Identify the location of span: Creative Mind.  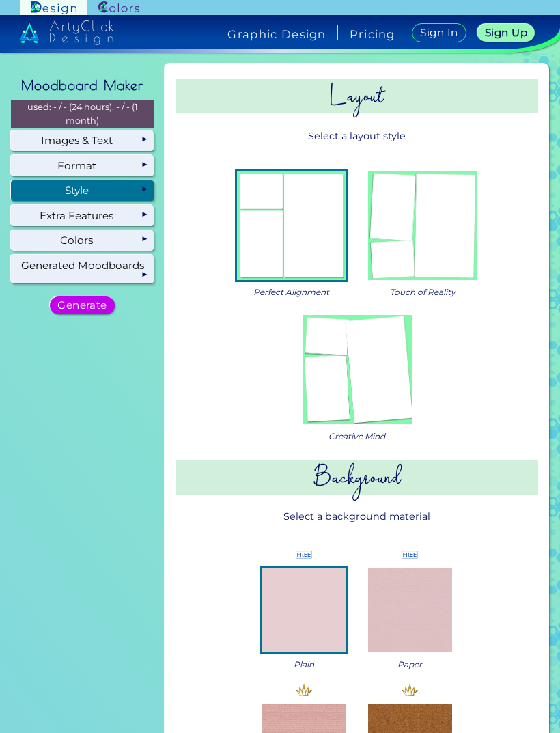
(356, 436).